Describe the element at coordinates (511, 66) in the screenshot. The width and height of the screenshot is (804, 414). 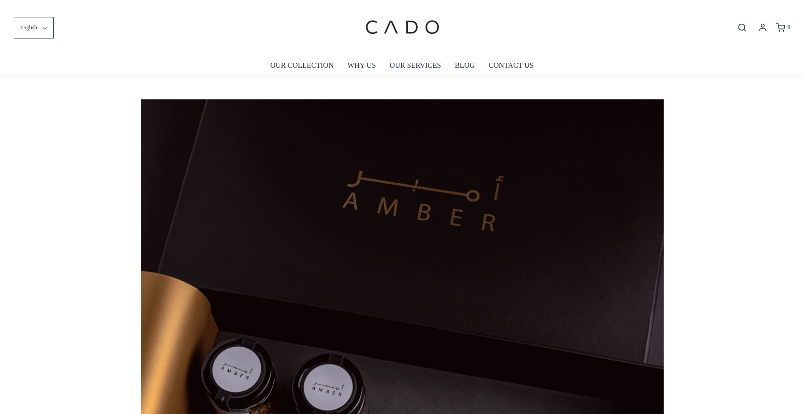
I see `a: CONTACT US` at that location.